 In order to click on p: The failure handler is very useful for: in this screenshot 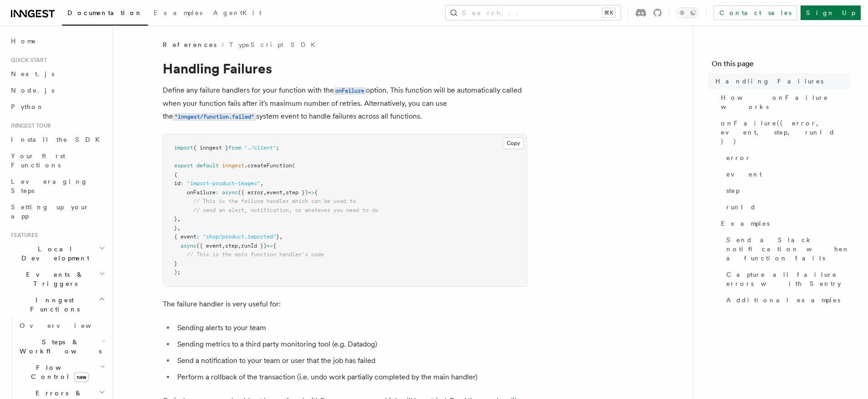, I will do `click(345, 304)`.